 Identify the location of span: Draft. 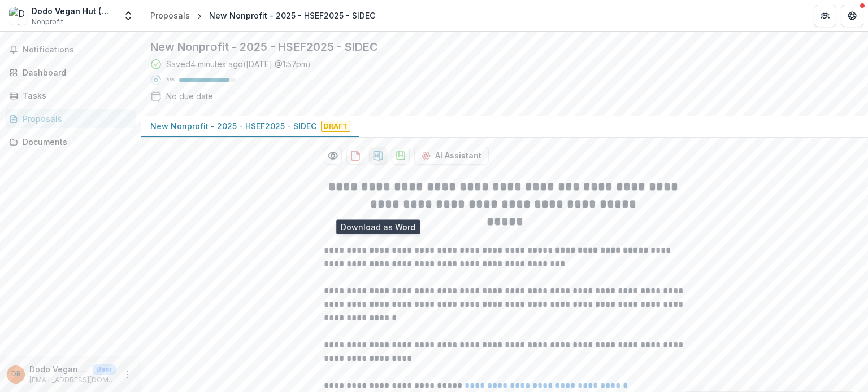
(336, 127).